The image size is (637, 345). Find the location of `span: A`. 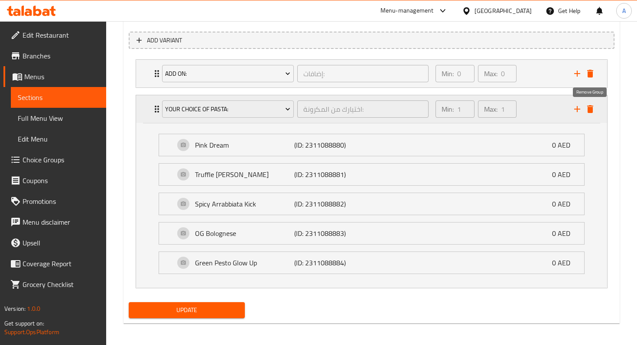

span: A is located at coordinates (624, 11).